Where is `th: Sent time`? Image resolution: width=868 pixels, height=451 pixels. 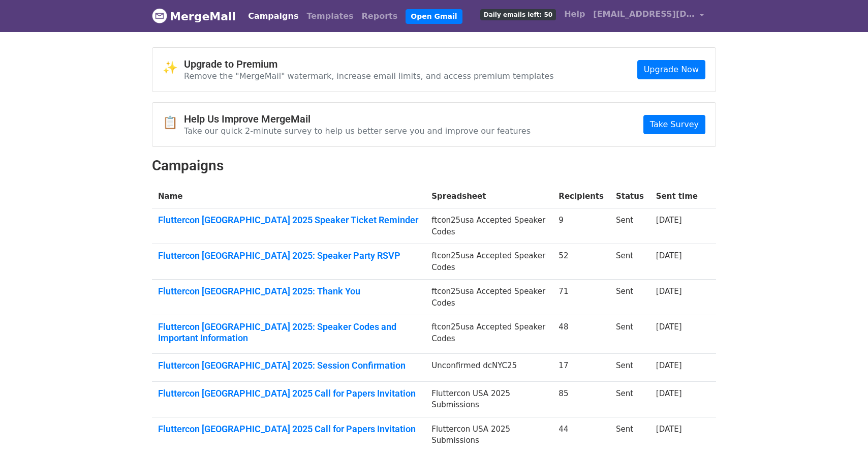 th: Sent time is located at coordinates (677, 196).